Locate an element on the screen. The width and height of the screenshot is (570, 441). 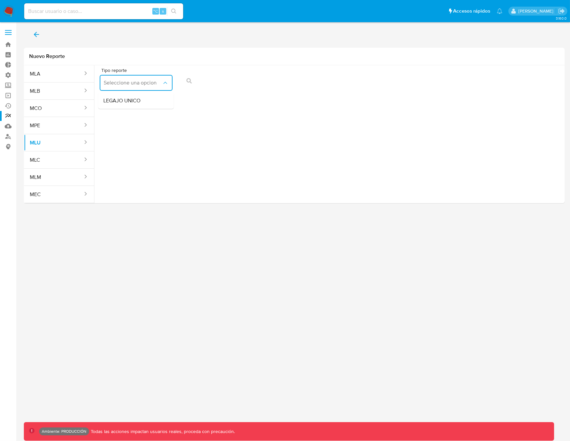
button: search-icon is located at coordinates (173, 11).